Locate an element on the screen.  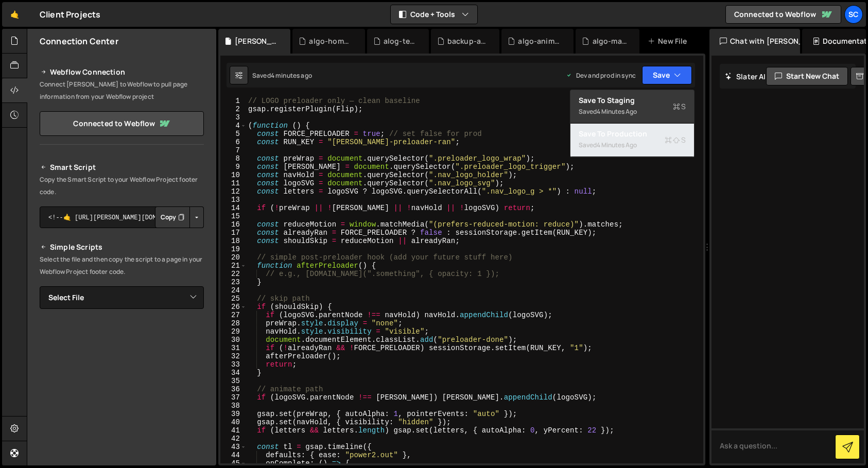
div: 28 is located at coordinates (233, 324).